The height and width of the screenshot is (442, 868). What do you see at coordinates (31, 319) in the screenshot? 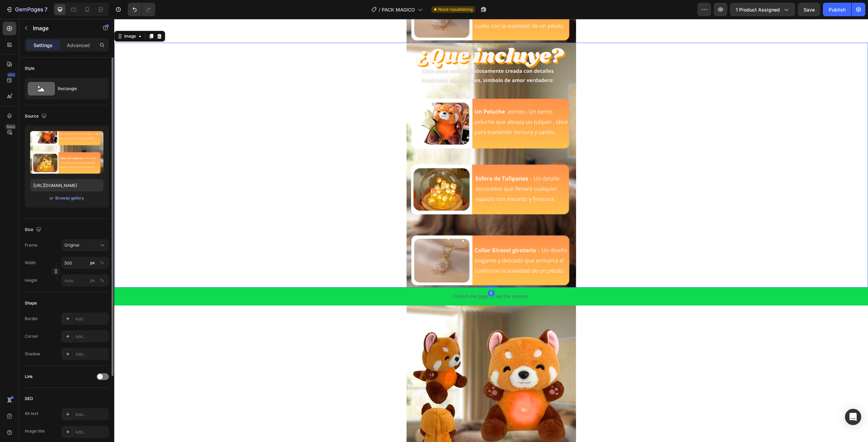
I see `div: Border` at bounding box center [31, 319].